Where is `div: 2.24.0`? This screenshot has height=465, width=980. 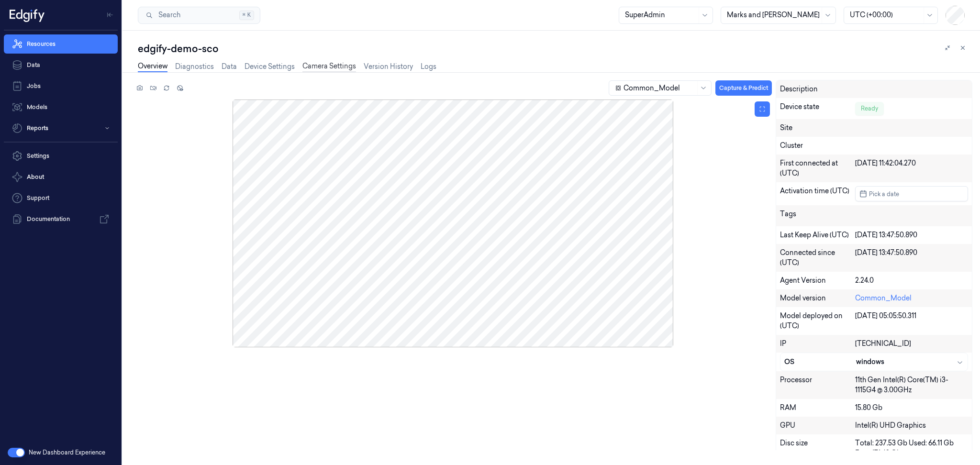 div: 2.24.0 is located at coordinates (912, 280).